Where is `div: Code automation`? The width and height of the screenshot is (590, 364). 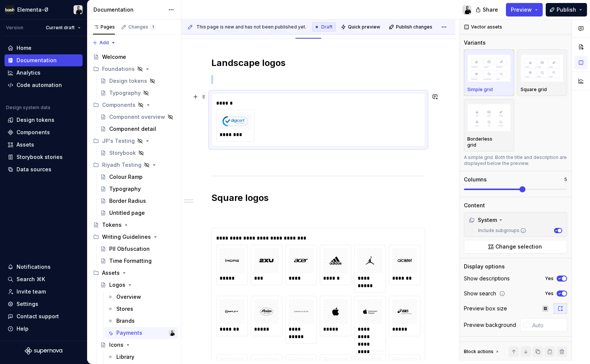
div: Code automation is located at coordinates (39, 85).